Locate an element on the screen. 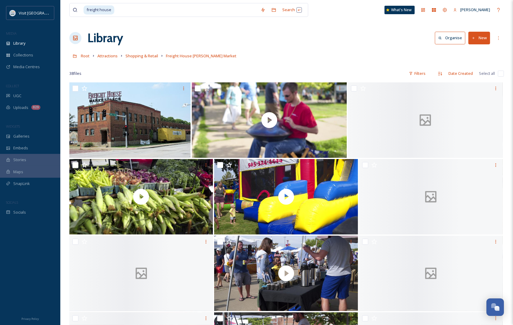 The width and height of the screenshot is (513, 325). a: Privacy Policy is located at coordinates (30, 318).